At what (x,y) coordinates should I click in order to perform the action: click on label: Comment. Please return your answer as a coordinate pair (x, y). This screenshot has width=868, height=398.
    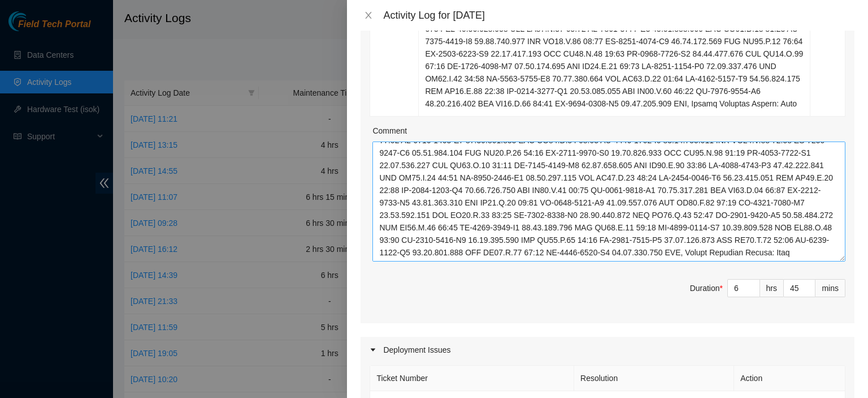
    Looking at the image, I should click on (389, 130).